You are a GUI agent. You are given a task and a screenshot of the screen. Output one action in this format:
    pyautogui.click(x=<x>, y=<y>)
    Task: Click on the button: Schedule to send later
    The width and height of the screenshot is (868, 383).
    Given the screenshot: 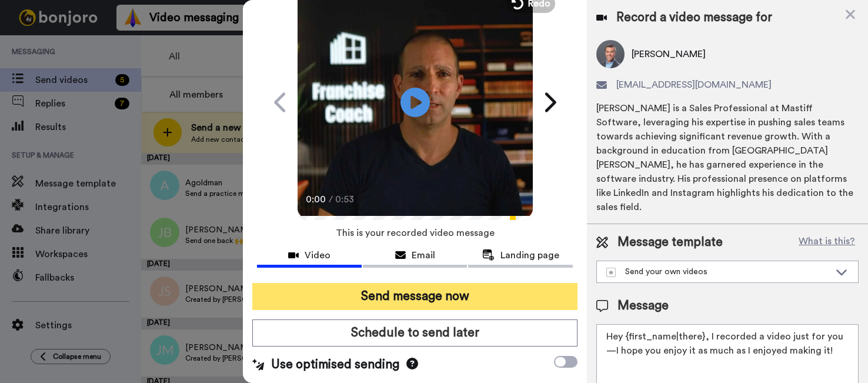 What is the action you would take?
    pyautogui.click(x=415, y=333)
    